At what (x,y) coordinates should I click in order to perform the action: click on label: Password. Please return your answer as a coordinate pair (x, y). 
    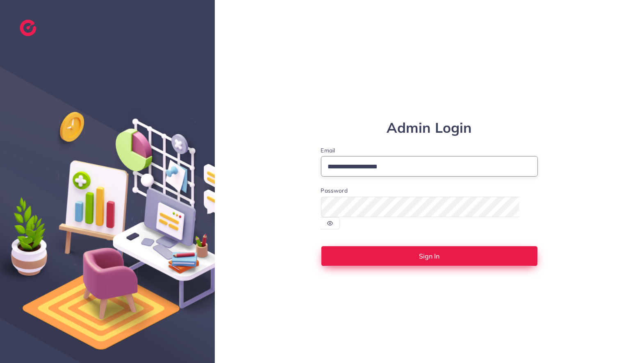
    Looking at the image, I should click on (334, 191).